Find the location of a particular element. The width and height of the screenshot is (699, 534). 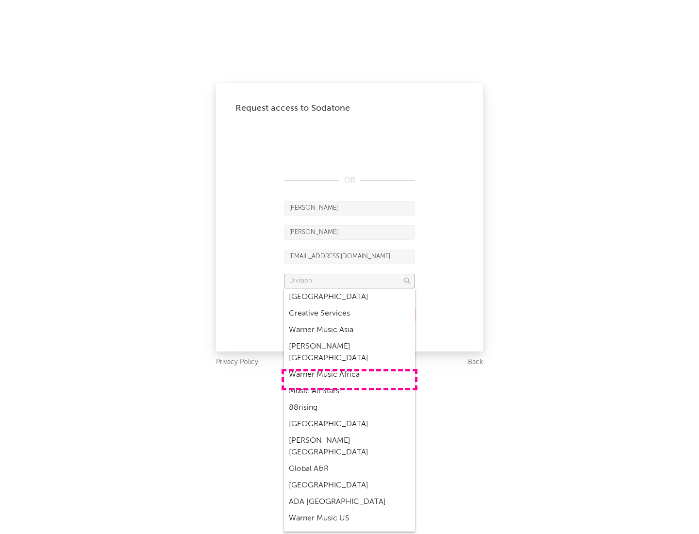

div: OR is located at coordinates (349, 181).